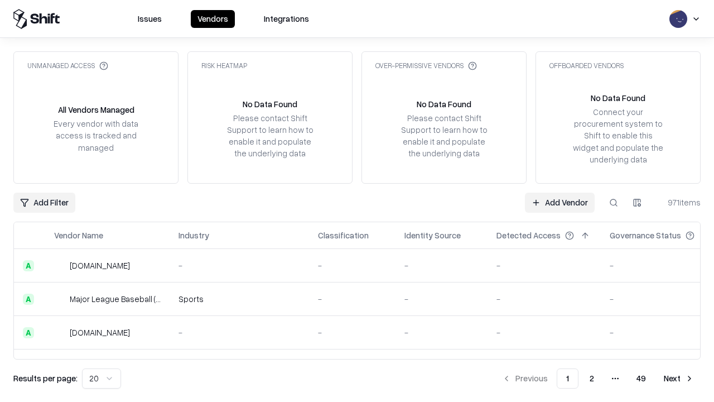 The image size is (714, 402). Describe the element at coordinates (678, 202) in the screenshot. I see `div: 971 items` at that location.